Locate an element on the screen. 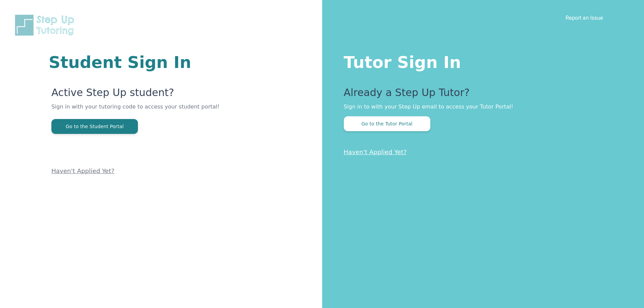 Image resolution: width=644 pixels, height=308 pixels. h1: Student Sign In is located at coordinates (144, 62).